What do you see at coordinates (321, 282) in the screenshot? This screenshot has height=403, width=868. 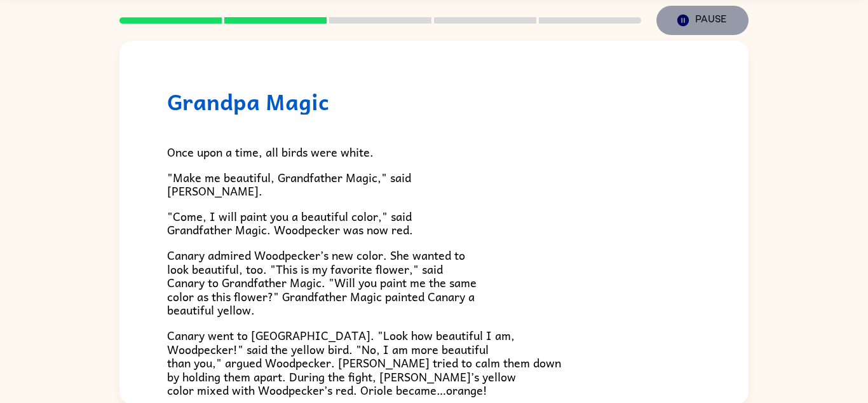 I see `span: Canary admired Woodpecker’s new color. She wanted to look beautiful, too. "This is my favorite fl...` at bounding box center [321, 282].